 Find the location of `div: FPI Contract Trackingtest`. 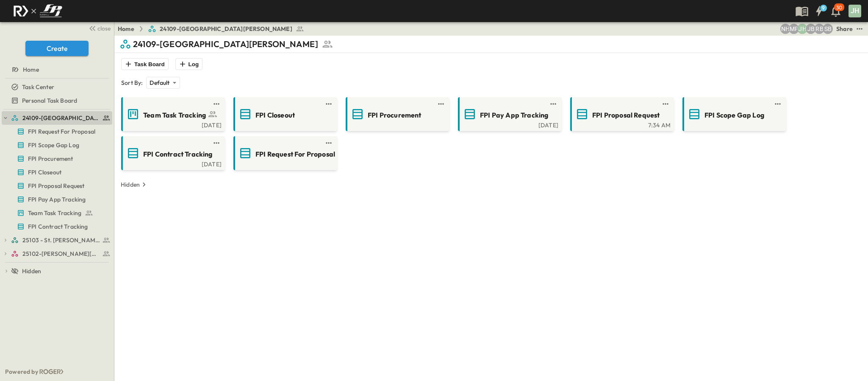

div: FPI Contract Trackingtest is located at coordinates (57, 226).